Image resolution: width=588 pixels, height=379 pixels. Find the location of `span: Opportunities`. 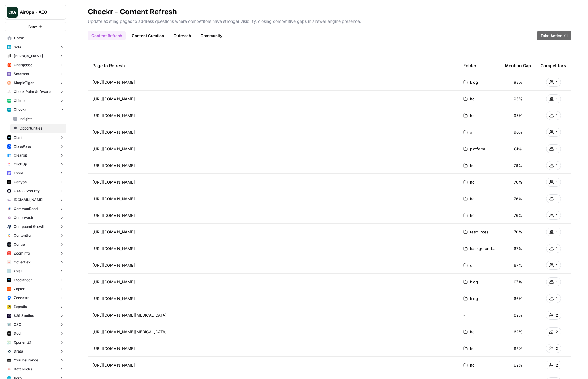

span: Opportunities is located at coordinates (42, 129).